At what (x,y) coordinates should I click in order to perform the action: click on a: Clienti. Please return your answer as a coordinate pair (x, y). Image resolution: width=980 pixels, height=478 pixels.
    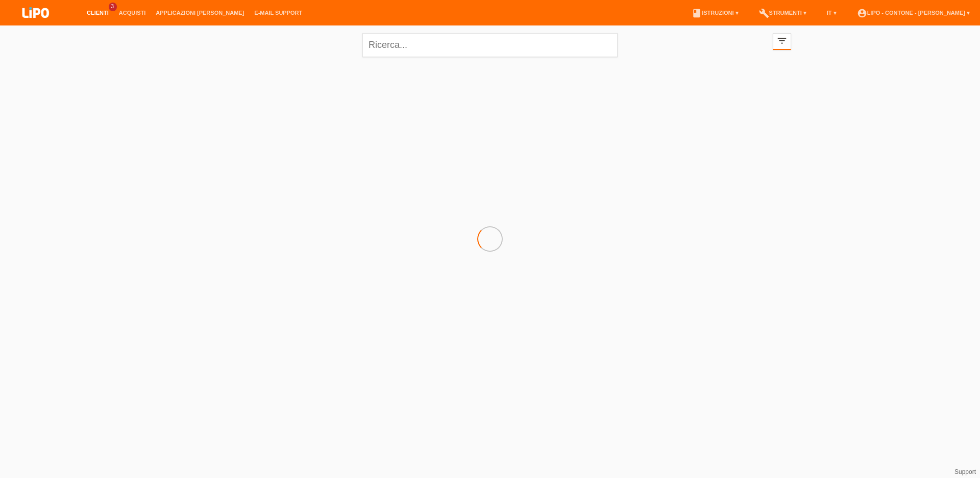
    Looking at the image, I should click on (98, 13).